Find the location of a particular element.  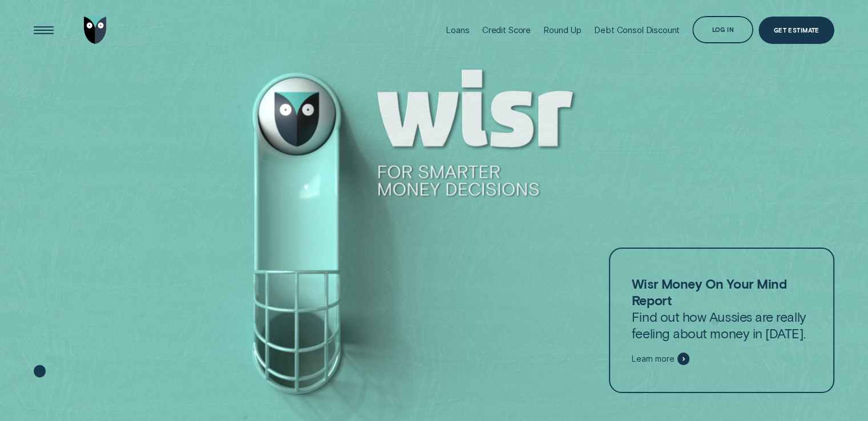

button: Open Menu is located at coordinates (44, 30).